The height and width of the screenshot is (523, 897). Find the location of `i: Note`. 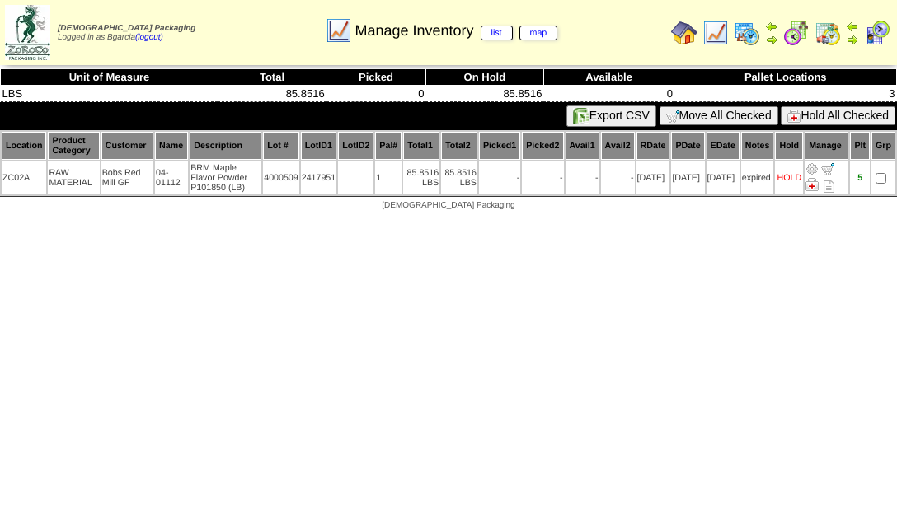

i: Note is located at coordinates (828, 186).